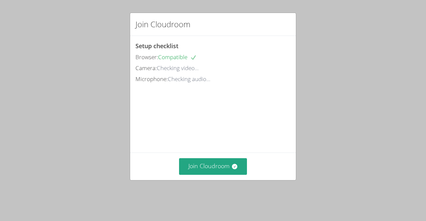 This screenshot has height=221, width=426. I want to click on span: Microphone:, so click(152, 79).